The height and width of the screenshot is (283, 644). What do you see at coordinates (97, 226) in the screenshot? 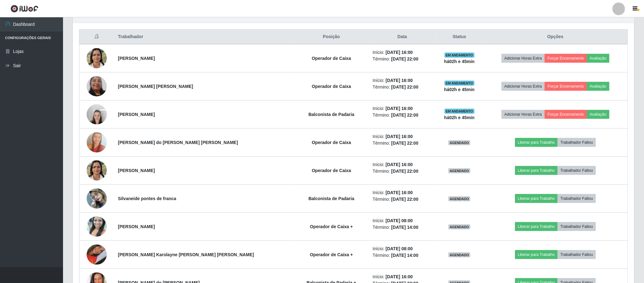
I see `img: 1650687338616.jpeg` at bounding box center [97, 226].